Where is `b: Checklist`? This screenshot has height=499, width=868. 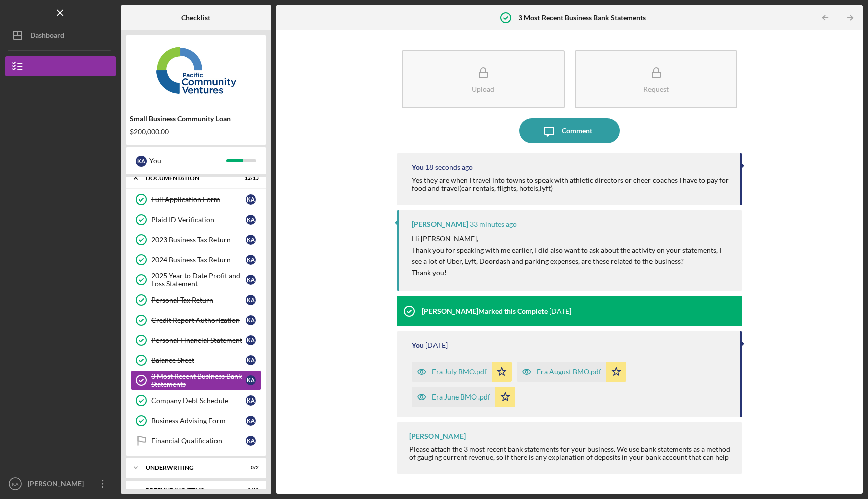 b: Checklist is located at coordinates (196, 18).